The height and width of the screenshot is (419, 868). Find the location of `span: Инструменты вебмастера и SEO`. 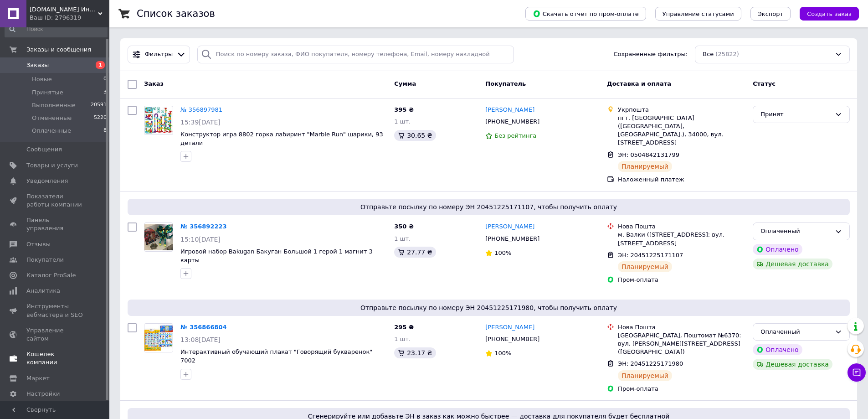

span: Инструменты вебмастера и SEO is located at coordinates (55, 310).